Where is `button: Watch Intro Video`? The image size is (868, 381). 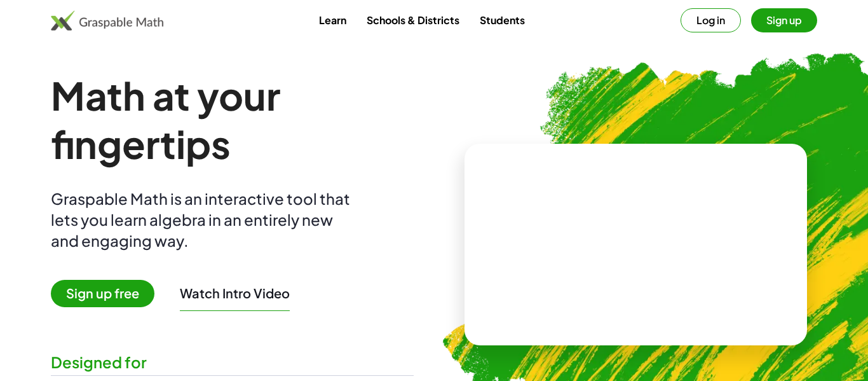 button: Watch Intro Video is located at coordinates (235, 293).